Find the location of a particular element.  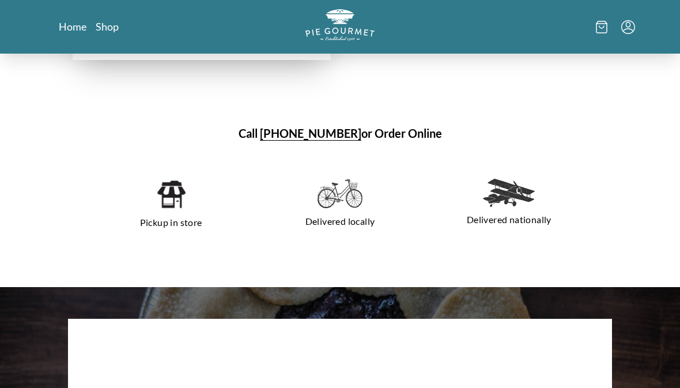

a: Home is located at coordinates (73, 27).